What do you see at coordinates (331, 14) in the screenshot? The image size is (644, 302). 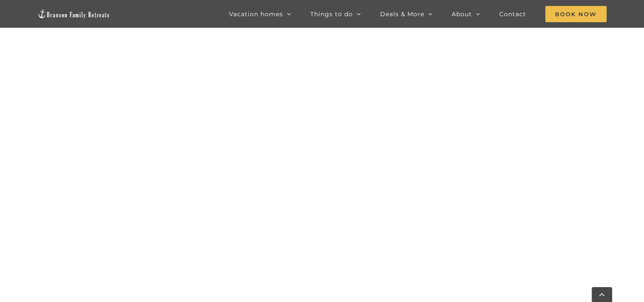 I see `span: Things to do` at bounding box center [331, 14].